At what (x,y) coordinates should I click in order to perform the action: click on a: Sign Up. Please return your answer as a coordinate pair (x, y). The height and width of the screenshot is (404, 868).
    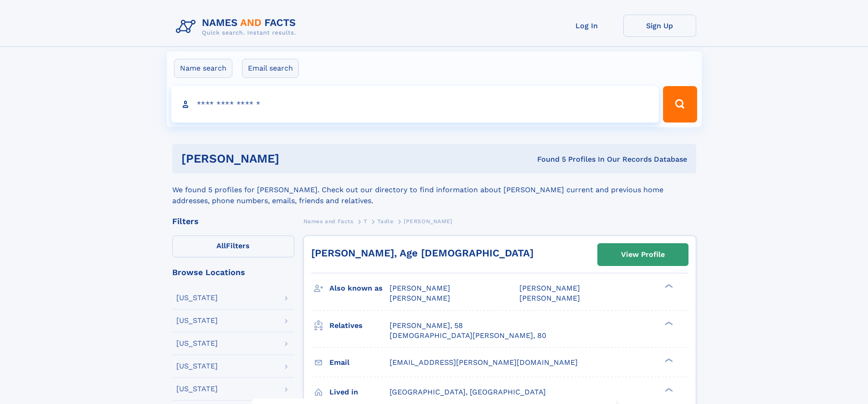
    Looking at the image, I should click on (660, 26).